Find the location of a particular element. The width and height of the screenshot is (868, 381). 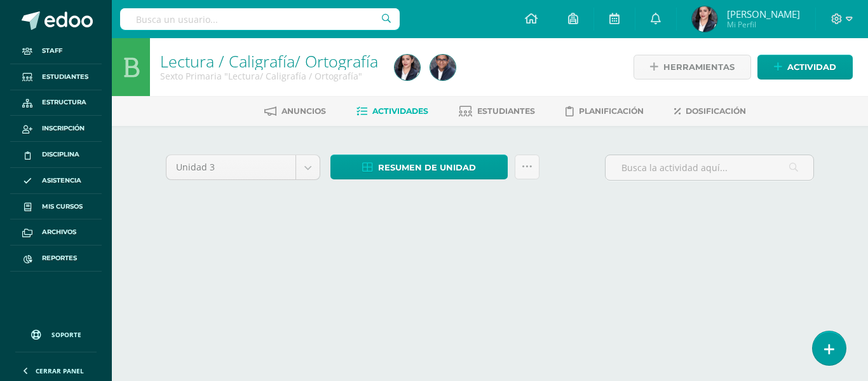

a: Anuncios is located at coordinates (295, 111).